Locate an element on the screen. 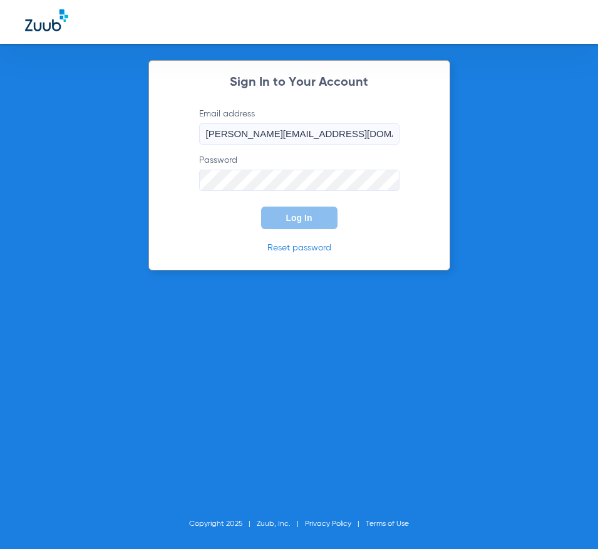 The height and width of the screenshot is (549, 598). label: Email address is located at coordinates (299, 126).